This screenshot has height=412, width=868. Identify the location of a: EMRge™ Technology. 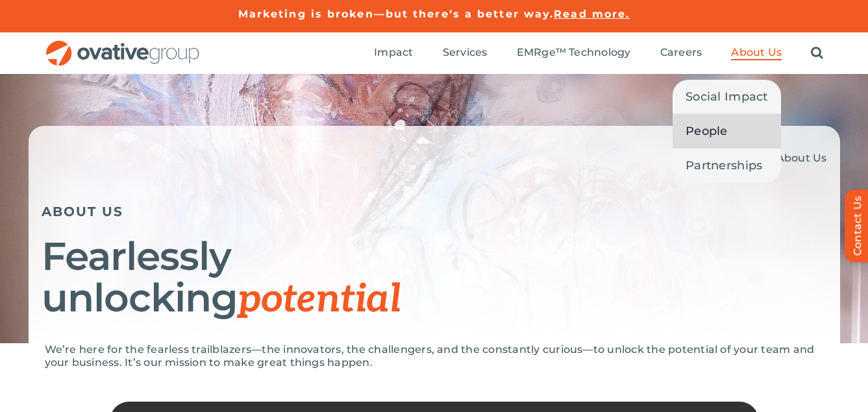
(574, 53).